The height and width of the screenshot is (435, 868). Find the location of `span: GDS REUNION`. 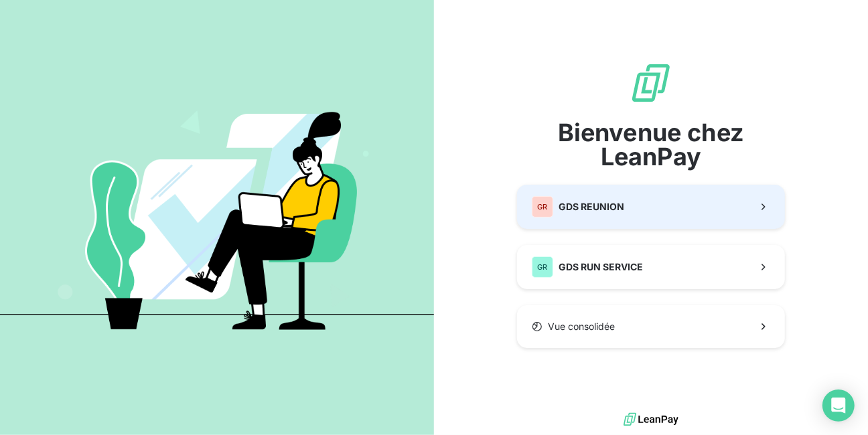

span: GDS REUNION is located at coordinates (591, 207).